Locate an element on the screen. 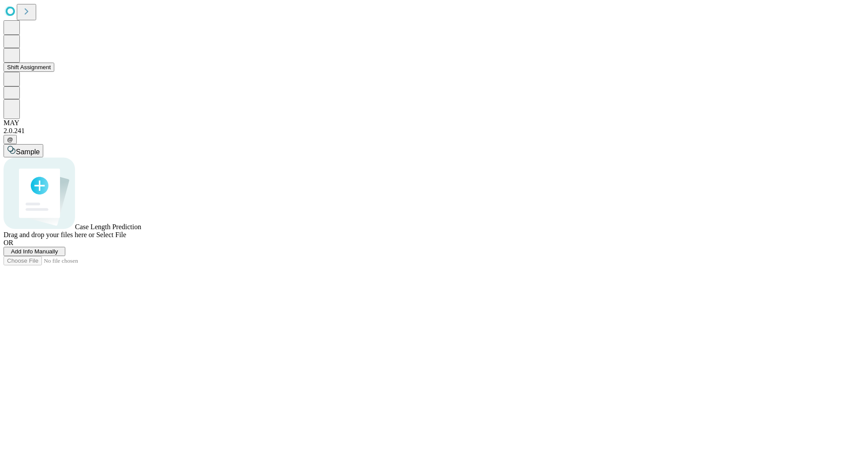  span: Case Length Prediction is located at coordinates (108, 227).